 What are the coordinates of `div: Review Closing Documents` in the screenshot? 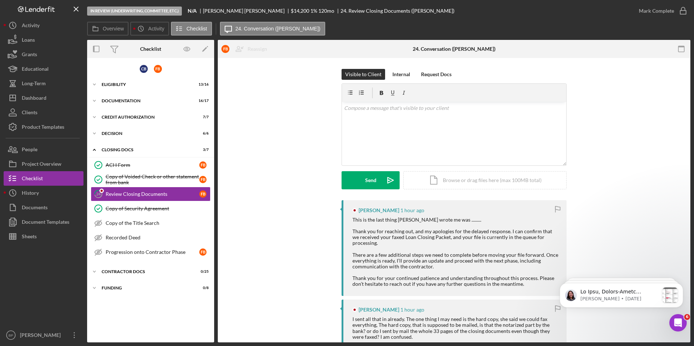 It's located at (152, 194).